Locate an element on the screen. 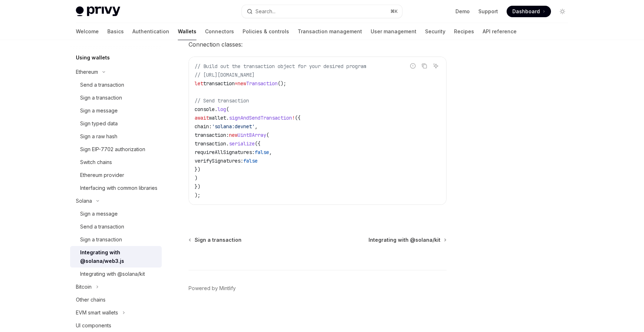 The width and height of the screenshot is (644, 332). div: EVM smart wallets is located at coordinates (97, 313).